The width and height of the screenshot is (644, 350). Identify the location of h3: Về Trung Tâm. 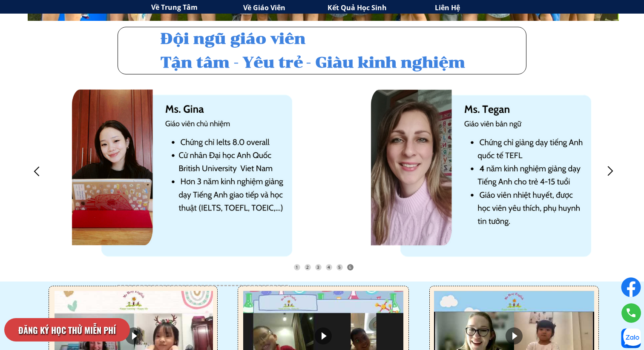
(195, 8).